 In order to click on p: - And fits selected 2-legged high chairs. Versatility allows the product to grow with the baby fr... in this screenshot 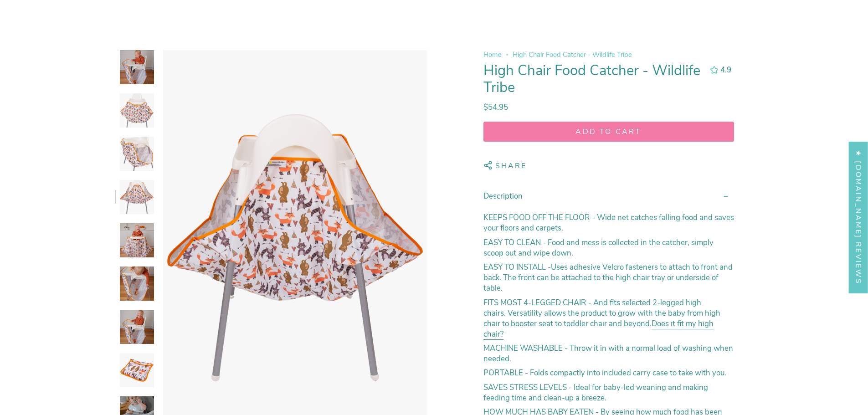, I will do `click(609, 318)`.